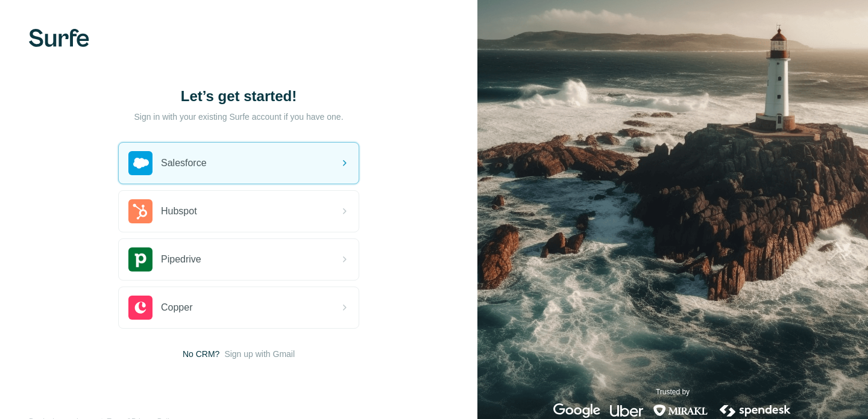  What do you see at coordinates (626, 410) in the screenshot?
I see `img: uber's logo` at bounding box center [626, 410].